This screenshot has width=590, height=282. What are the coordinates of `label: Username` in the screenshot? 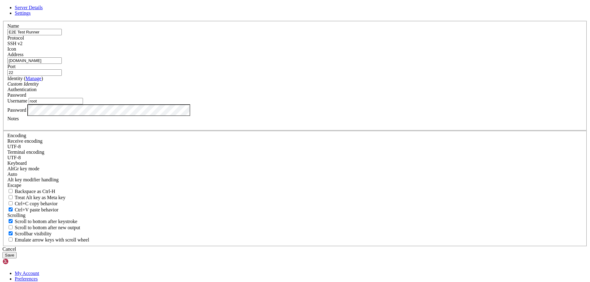 It's located at (17, 101).